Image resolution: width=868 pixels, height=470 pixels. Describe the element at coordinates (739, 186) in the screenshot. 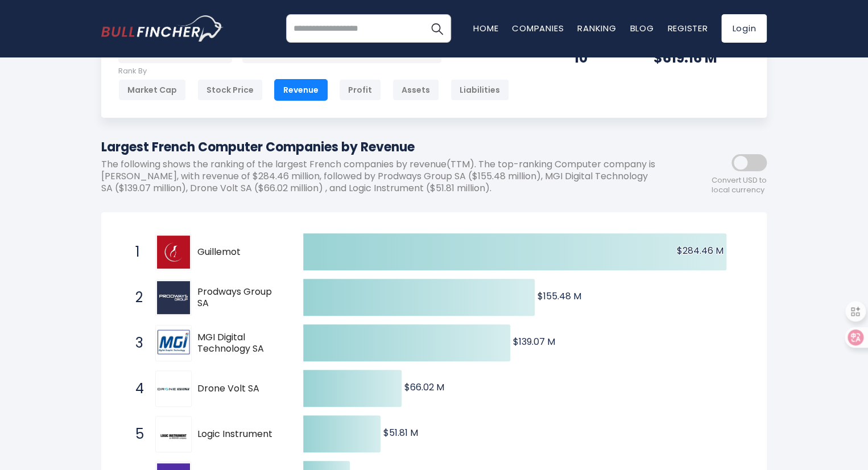

I see `span: Convert USD to local currency` at that location.